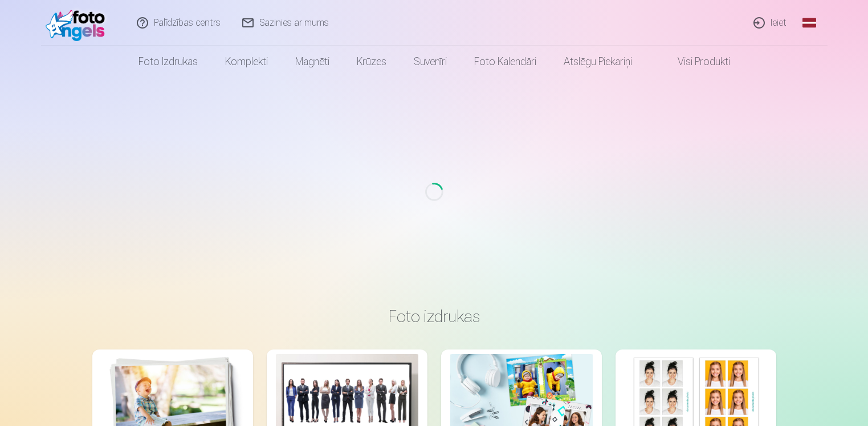 The width and height of the screenshot is (868, 426). Describe the element at coordinates (434, 316) in the screenshot. I see `h3: Foto izdrukas` at that location.